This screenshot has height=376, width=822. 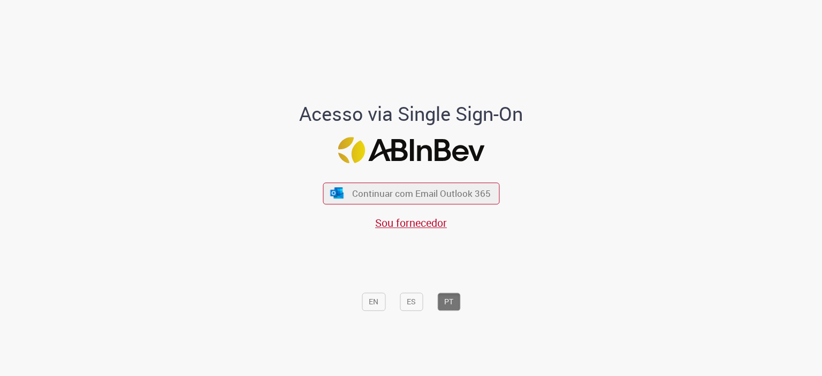 I want to click on button: ícone Azure/Microsoft 360 Continuar com Email Outlook 365, so click(x=411, y=193).